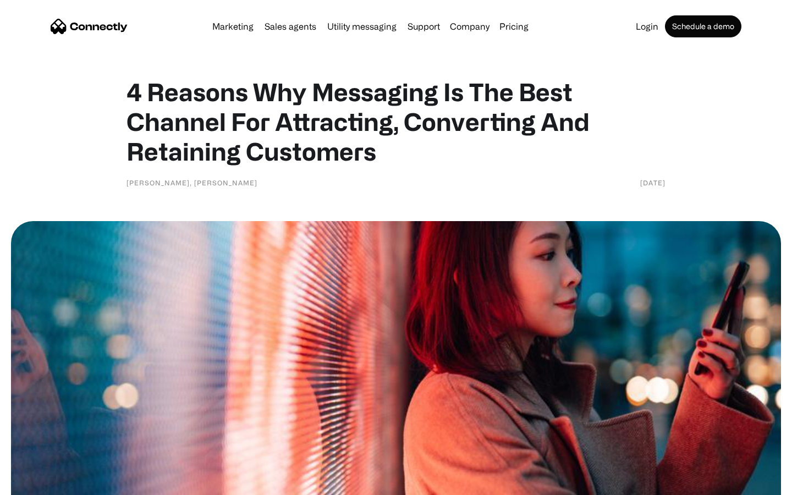 Image resolution: width=792 pixels, height=495 pixels. Describe the element at coordinates (470, 26) in the screenshot. I see `div: Company` at that location.